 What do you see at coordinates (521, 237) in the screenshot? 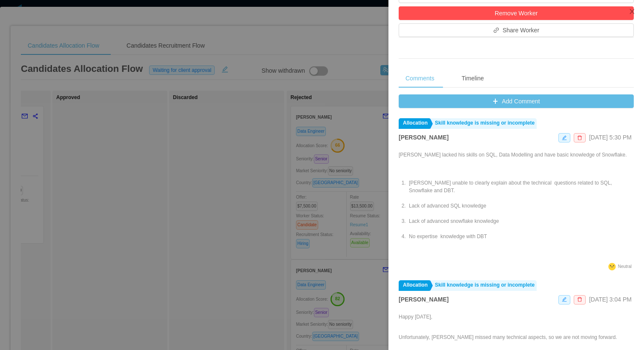
I see `li: No expertise knowledge with DBT` at bounding box center [521, 237].